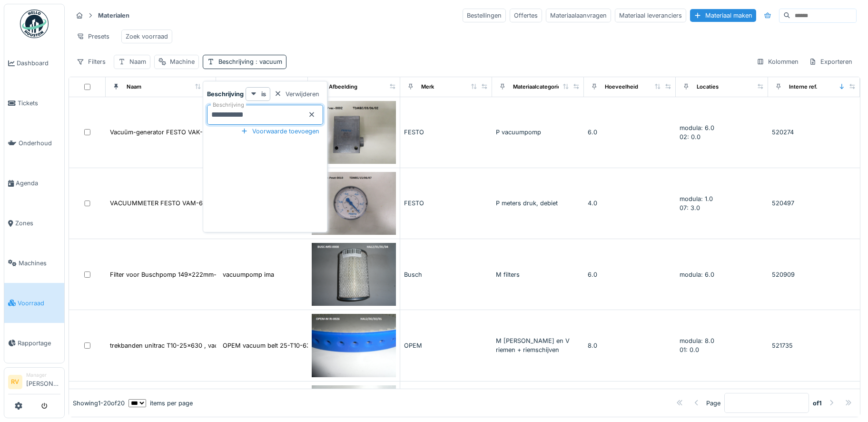 This screenshot has width=868, height=422. What do you see at coordinates (248, 274) in the screenshot?
I see `div: vacuumpomp ima` at bounding box center [248, 274].